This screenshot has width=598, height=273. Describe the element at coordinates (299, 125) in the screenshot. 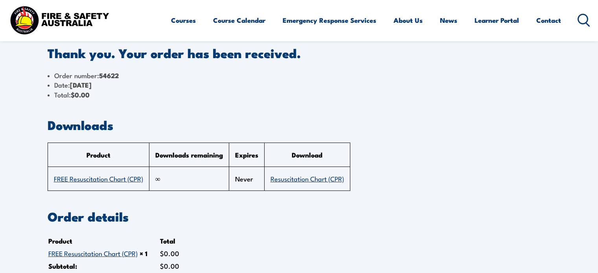

I see `h2: Downloads` at that location.